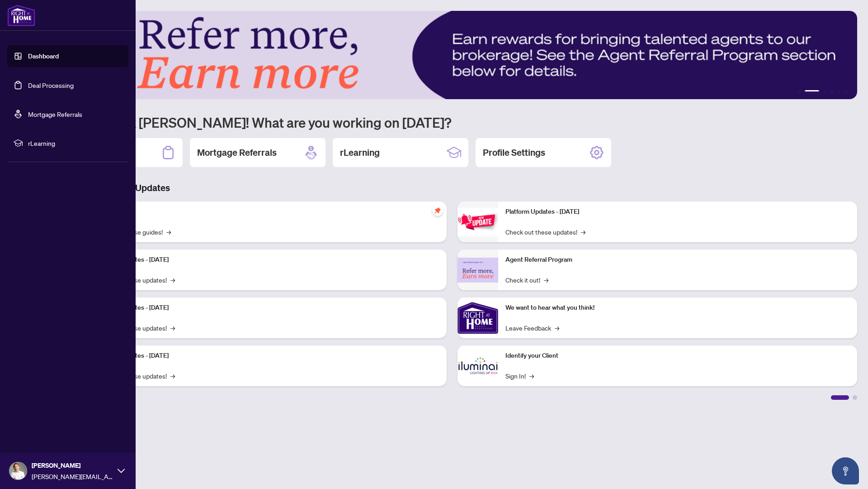 The width and height of the screenshot is (868, 489). What do you see at coordinates (22, 15) in the screenshot?
I see `img: logo` at bounding box center [22, 15].